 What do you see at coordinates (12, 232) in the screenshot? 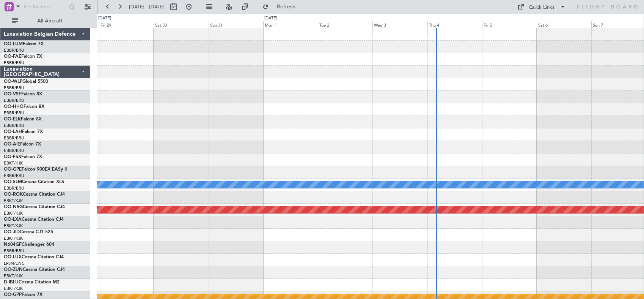
I see `span: OO-JID` at bounding box center [12, 232].